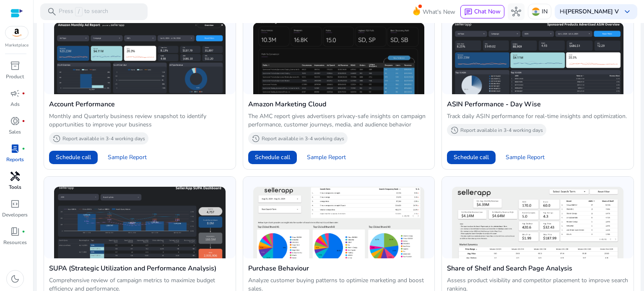 Image resolution: width=644 pixels, height=291 pixels. Describe the element at coordinates (516, 12) in the screenshot. I see `button: hub` at that location.